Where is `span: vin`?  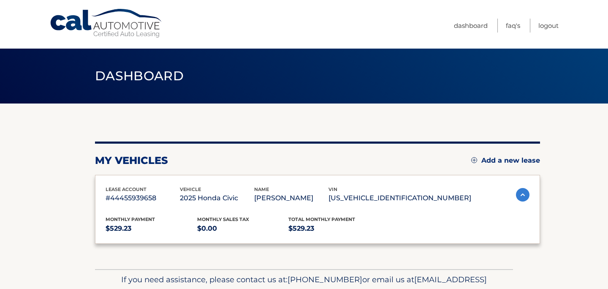
span: vin is located at coordinates (332, 189).